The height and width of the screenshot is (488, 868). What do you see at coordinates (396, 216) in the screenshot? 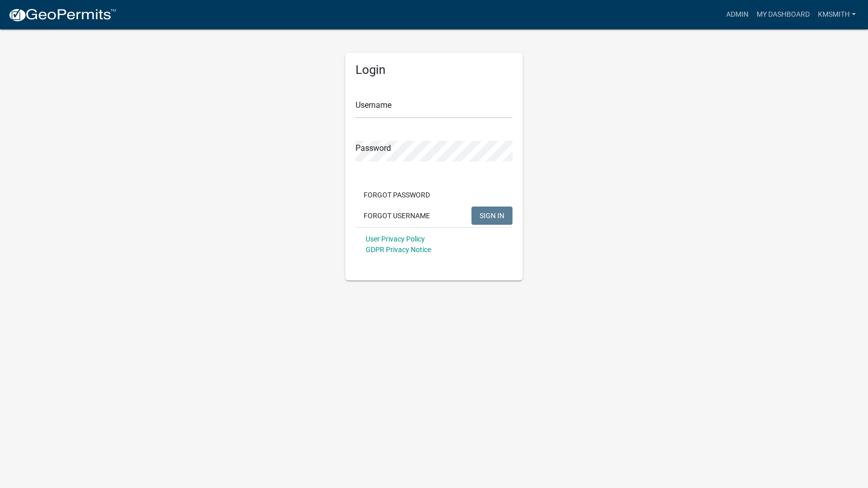
I see `button: Forgot Username` at bounding box center [396, 216].